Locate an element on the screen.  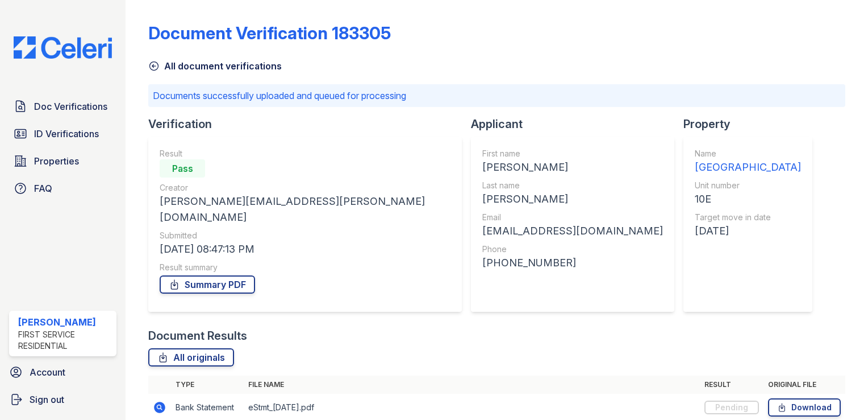
a: Summary PDF is located at coordinates (207, 285).